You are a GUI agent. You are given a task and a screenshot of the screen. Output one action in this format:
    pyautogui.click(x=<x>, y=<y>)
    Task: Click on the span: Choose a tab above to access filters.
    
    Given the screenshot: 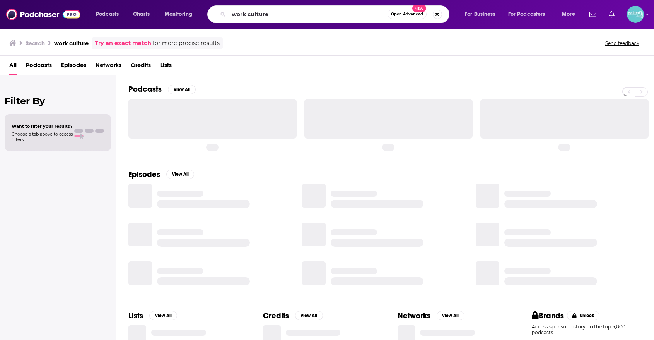 What is the action you would take?
    pyautogui.click(x=42, y=137)
    